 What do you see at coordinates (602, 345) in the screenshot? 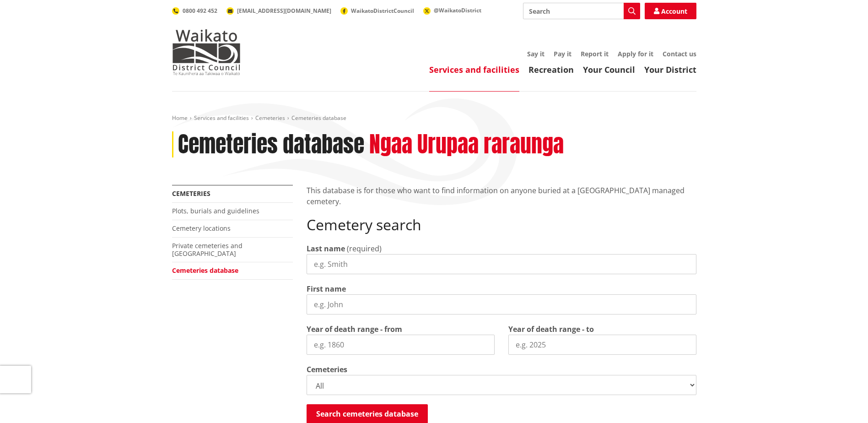
I see `input: e.g. 2025` at bounding box center [602, 345].